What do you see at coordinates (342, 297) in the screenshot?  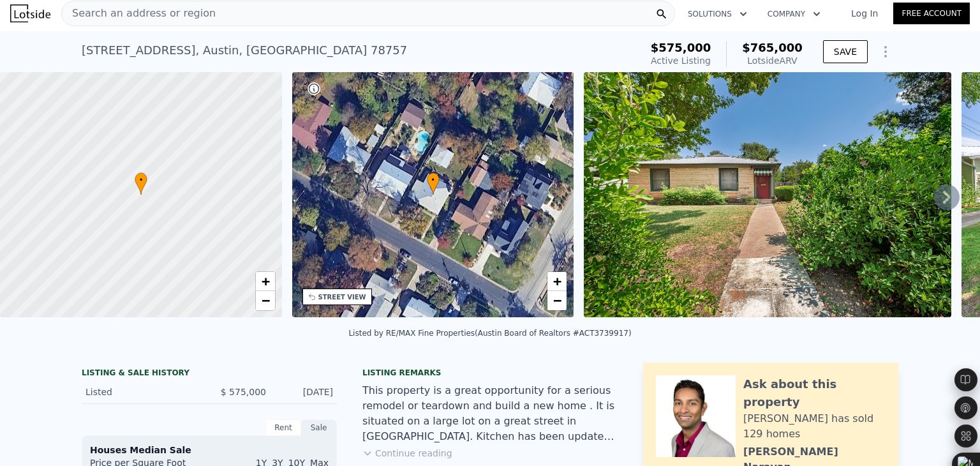 I see `div: STREET VIEW` at bounding box center [342, 297].